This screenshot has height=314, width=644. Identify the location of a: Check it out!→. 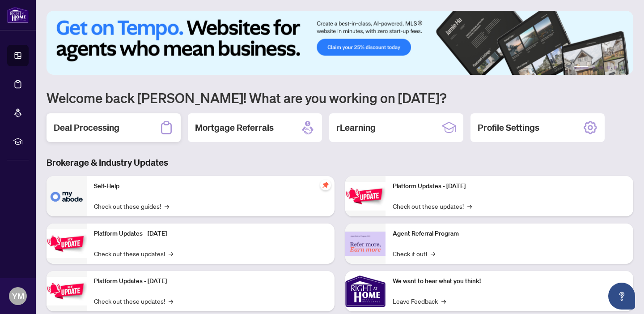
(414, 253).